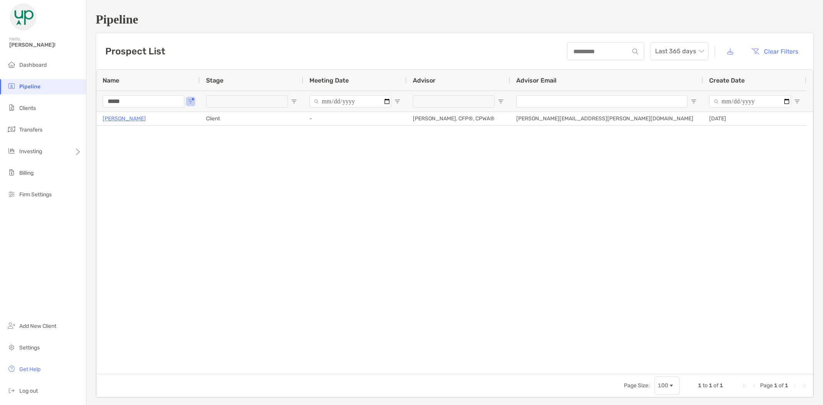 This screenshot has height=405, width=823. What do you see at coordinates (29, 348) in the screenshot?
I see `span: Settings` at bounding box center [29, 348].